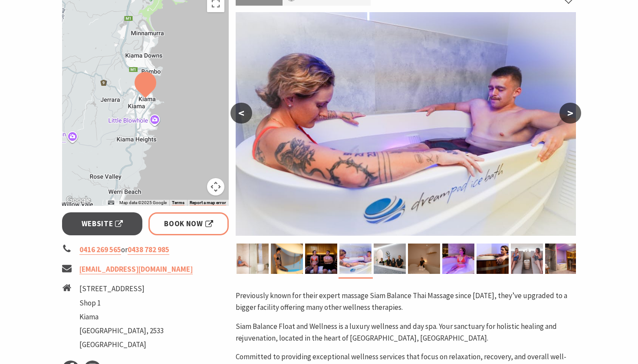 Image resolution: width=638 pixels, height=364 pixels. What do you see at coordinates (121, 303) in the screenshot?
I see `li: Shop 1` at bounding box center [121, 303].